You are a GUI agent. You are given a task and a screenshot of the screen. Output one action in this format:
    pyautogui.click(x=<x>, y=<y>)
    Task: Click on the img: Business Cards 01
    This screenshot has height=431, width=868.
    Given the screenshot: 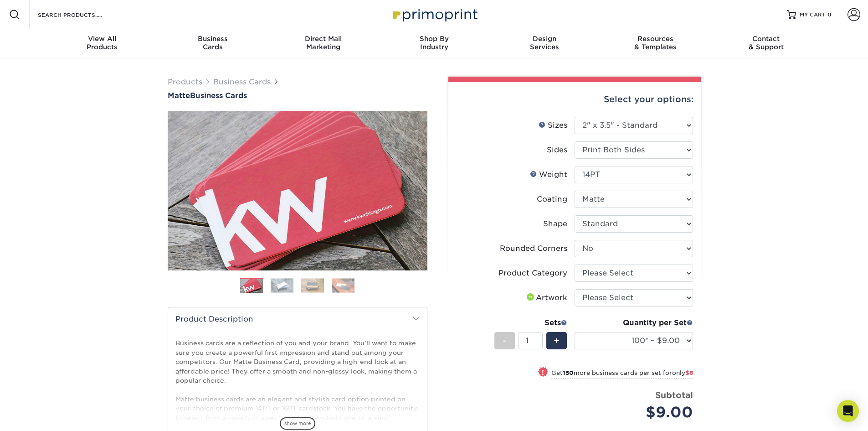 What is the action you would take?
    pyautogui.click(x=251, y=286)
    